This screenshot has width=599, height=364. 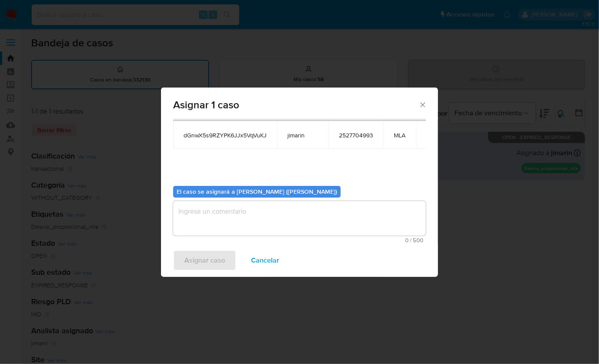 I want to click on span: jimarin, so click(x=303, y=135).